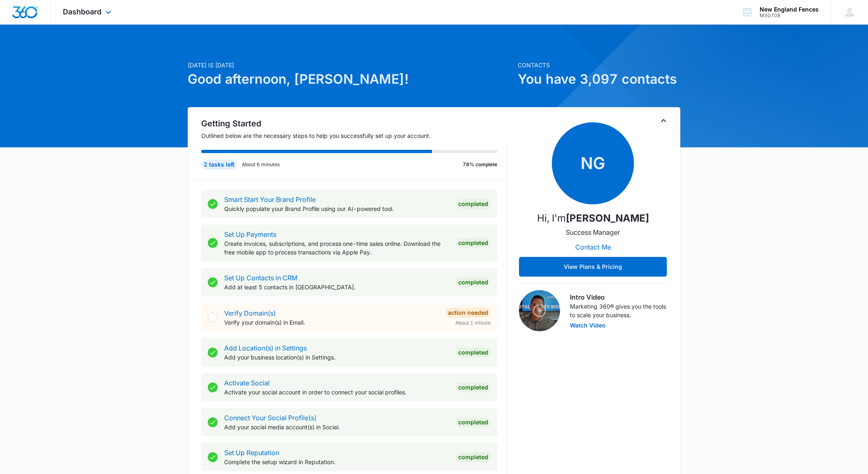  Describe the element at coordinates (337, 427) in the screenshot. I see `p: Add your social media account(s) in Social.` at that location.